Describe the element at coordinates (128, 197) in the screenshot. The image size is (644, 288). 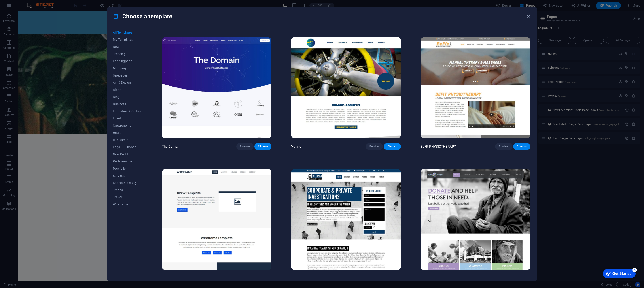
I see `span: Travel` at that location.